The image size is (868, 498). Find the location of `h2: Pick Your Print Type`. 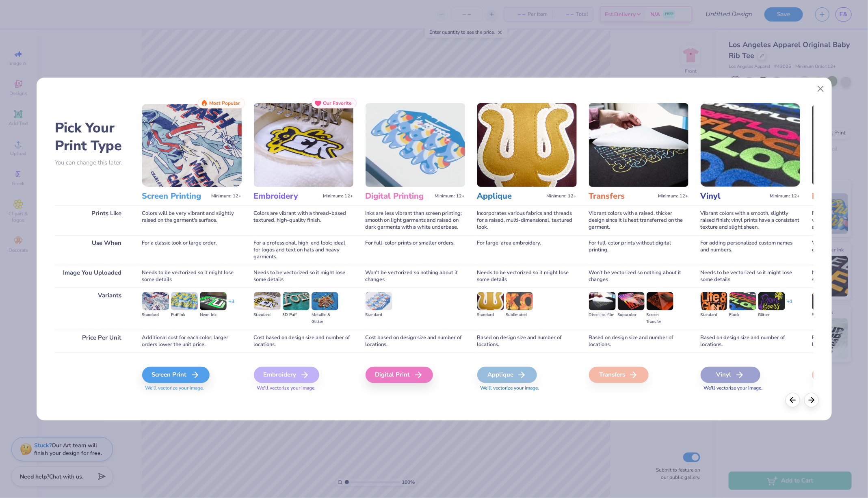

h2: Pick Your Print Type is located at coordinates (92, 137).